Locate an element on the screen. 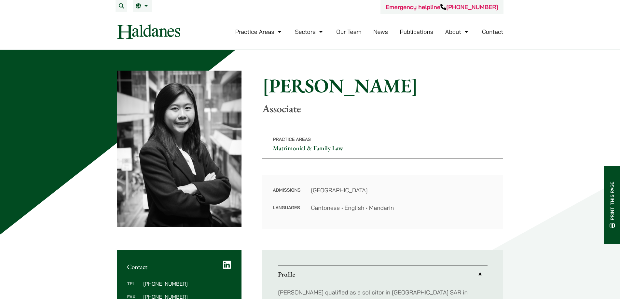 Image resolution: width=620 pixels, height=299 pixels. span: Practice Areas is located at coordinates (292, 139).